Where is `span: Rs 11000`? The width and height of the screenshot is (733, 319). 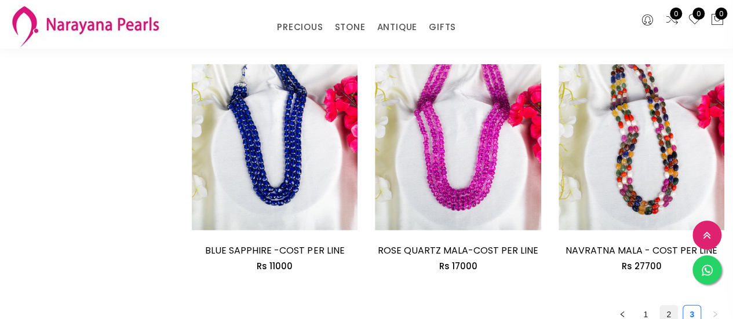 span: Rs 11000 is located at coordinates (275, 266).